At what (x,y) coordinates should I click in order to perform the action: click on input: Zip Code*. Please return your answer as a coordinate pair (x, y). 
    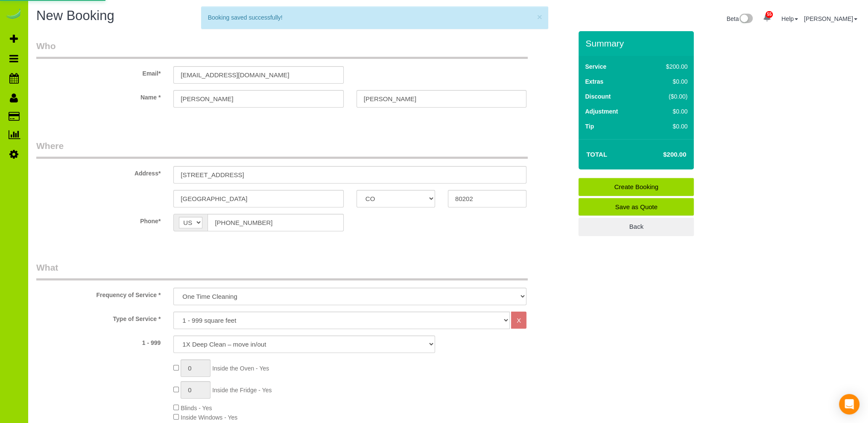
    Looking at the image, I should click on (487, 199).